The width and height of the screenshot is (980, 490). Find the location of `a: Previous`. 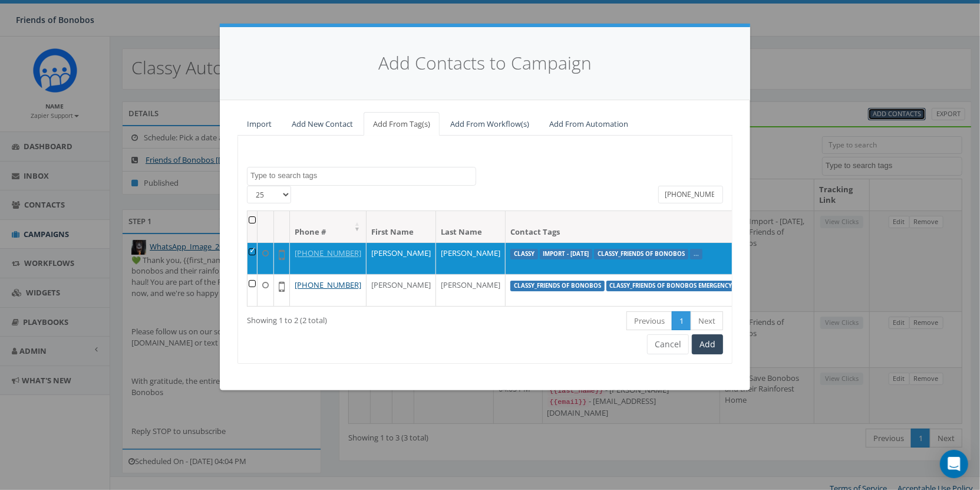

a: Previous is located at coordinates (650, 321).